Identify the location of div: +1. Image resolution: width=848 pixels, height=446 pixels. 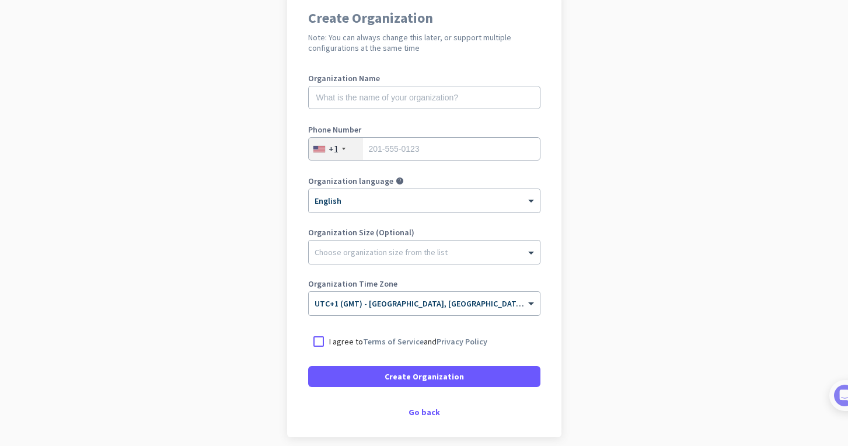
(333, 149).